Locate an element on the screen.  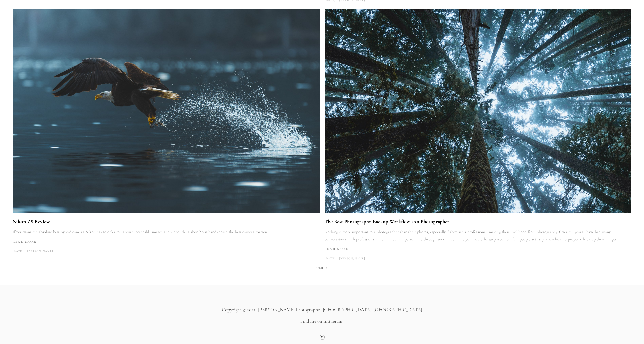
a: Nikon Z8 Review is located at coordinates (166, 221).